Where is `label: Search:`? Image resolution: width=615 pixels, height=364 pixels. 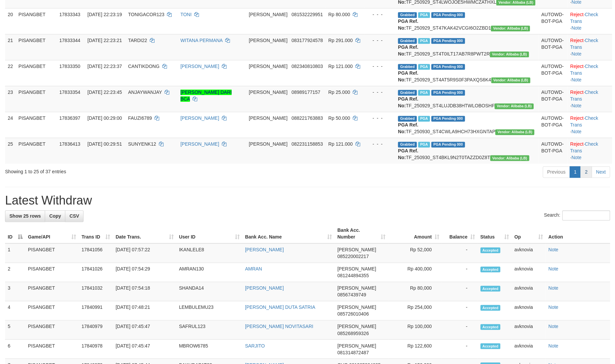
label: Search: is located at coordinates (578, 215).